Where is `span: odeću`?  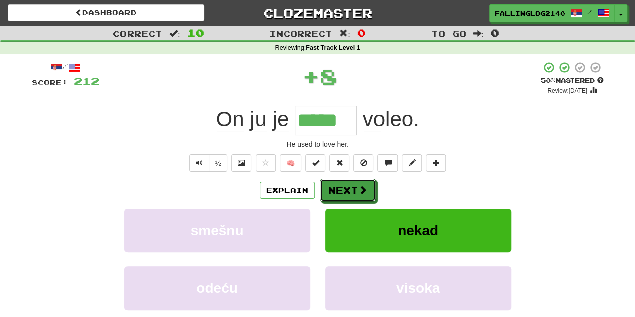
span: odeću is located at coordinates (217, 288).